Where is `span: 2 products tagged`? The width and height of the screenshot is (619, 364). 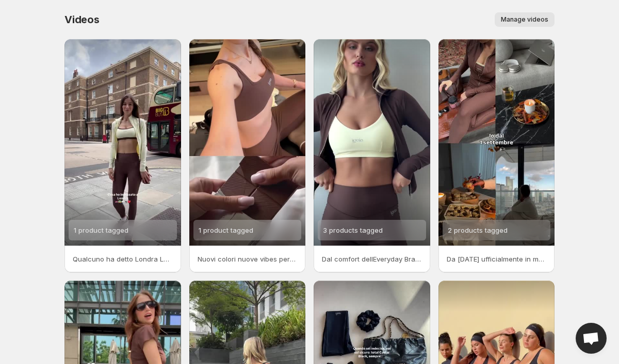
span: 2 products tagged is located at coordinates (478, 230).